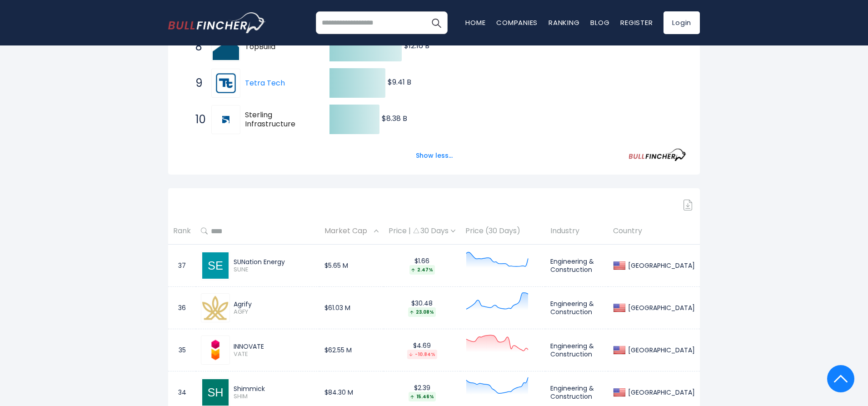 This screenshot has height=406, width=868. What do you see at coordinates (274, 346) in the screenshot?
I see `div: INNOVATE` at bounding box center [274, 346].